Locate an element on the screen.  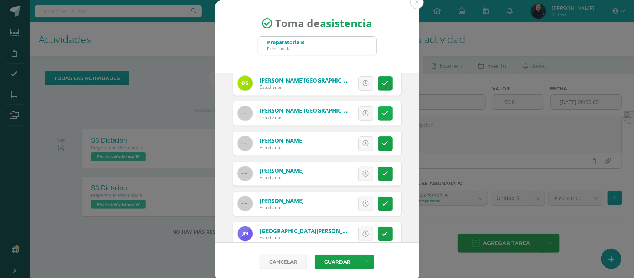
input: Busca un grado o sección aquí... is located at coordinates (317, 46).